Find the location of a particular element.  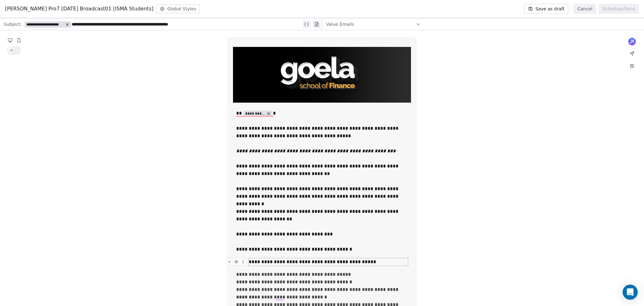

span: Value Emails is located at coordinates (340, 24).